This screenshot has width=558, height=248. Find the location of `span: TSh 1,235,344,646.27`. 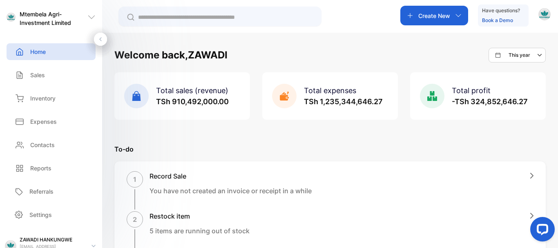

span: TSh 1,235,344,646.27 is located at coordinates (343, 101).